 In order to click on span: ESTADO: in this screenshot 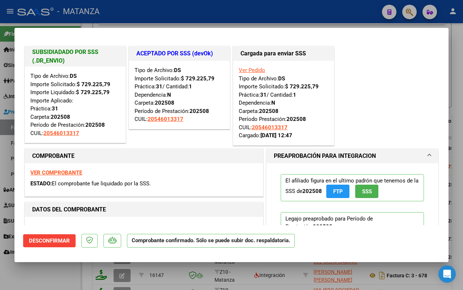, I will do `click(41, 183)`.